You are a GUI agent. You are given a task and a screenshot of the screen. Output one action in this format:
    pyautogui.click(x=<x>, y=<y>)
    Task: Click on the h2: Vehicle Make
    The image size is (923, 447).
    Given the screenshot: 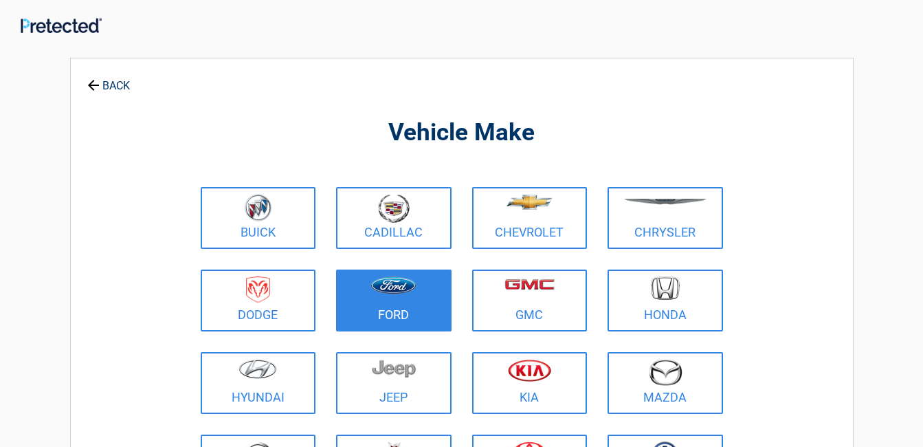 What is the action you would take?
    pyautogui.click(x=462, y=133)
    